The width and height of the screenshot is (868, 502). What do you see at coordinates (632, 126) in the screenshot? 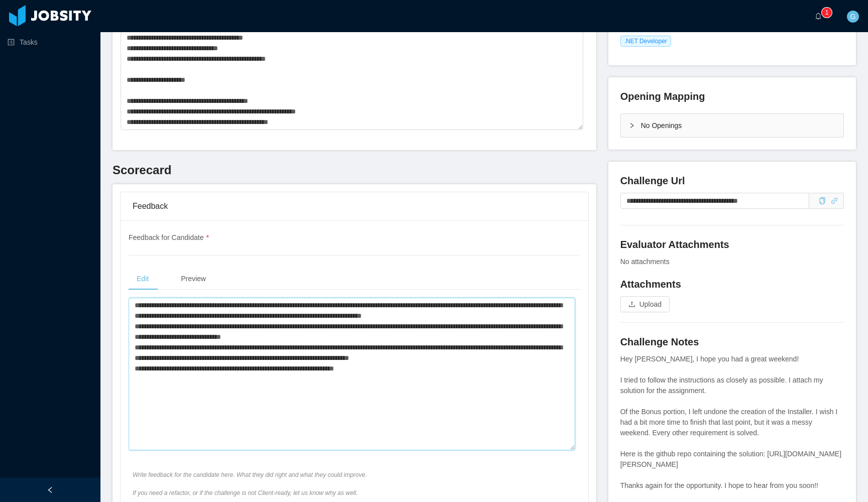
I see `i: icon: right` at bounding box center [632, 126].